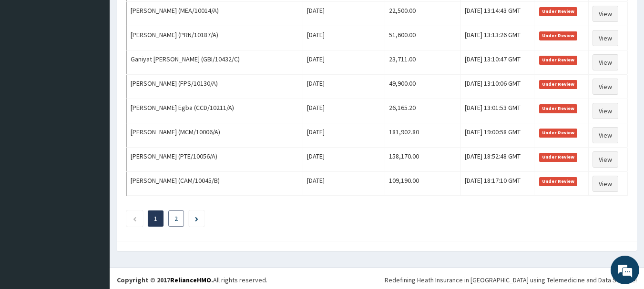  What do you see at coordinates (165, 280) in the screenshot?
I see `strong: Copyright © 2017 .` at bounding box center [165, 280].